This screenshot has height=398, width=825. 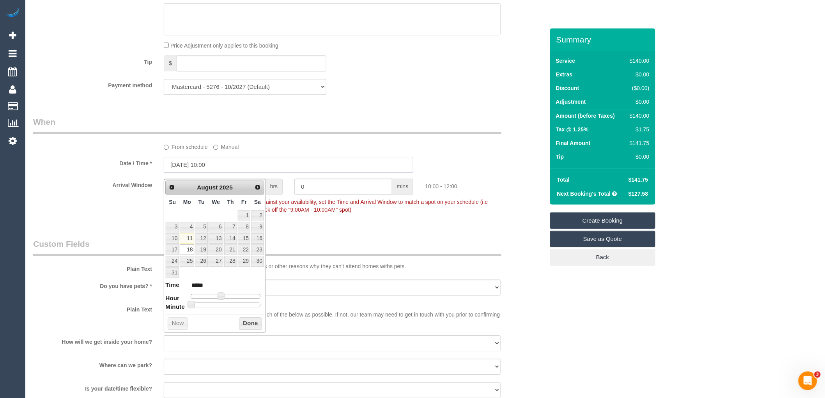 What do you see at coordinates (258, 187) in the screenshot?
I see `a: Next` at bounding box center [258, 187].